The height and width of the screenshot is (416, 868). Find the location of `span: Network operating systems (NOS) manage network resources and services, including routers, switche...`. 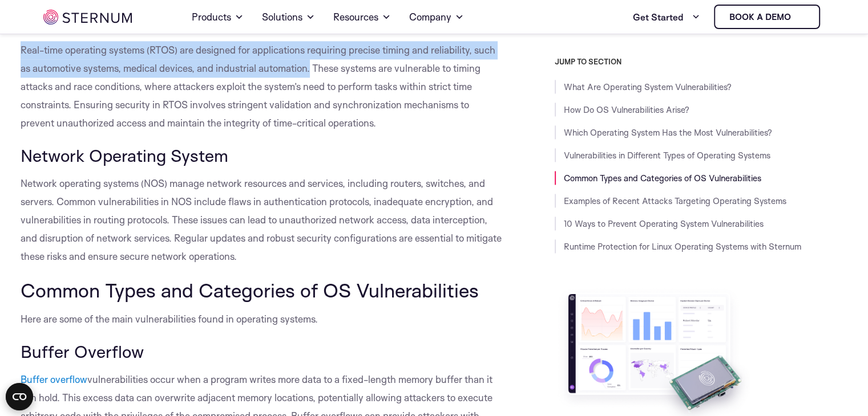

span: Network operating systems (NOS) manage network resources and services, including routers, switche... is located at coordinates (261, 219).